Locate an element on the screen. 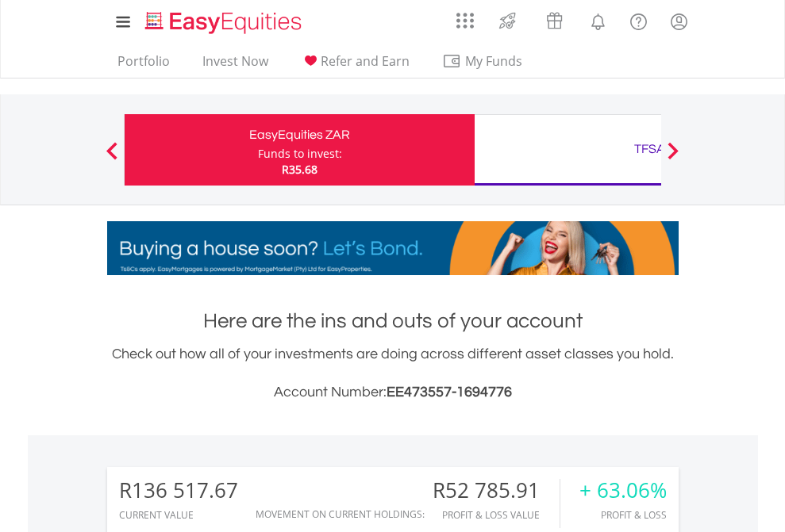 Image resolution: width=785 pixels, height=532 pixels. button: Previous is located at coordinates (112, 158).